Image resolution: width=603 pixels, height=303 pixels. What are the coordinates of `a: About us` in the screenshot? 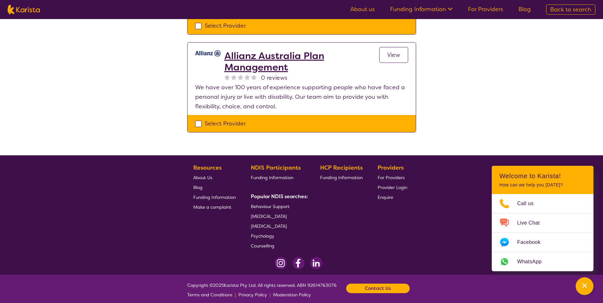 It's located at (362, 9).